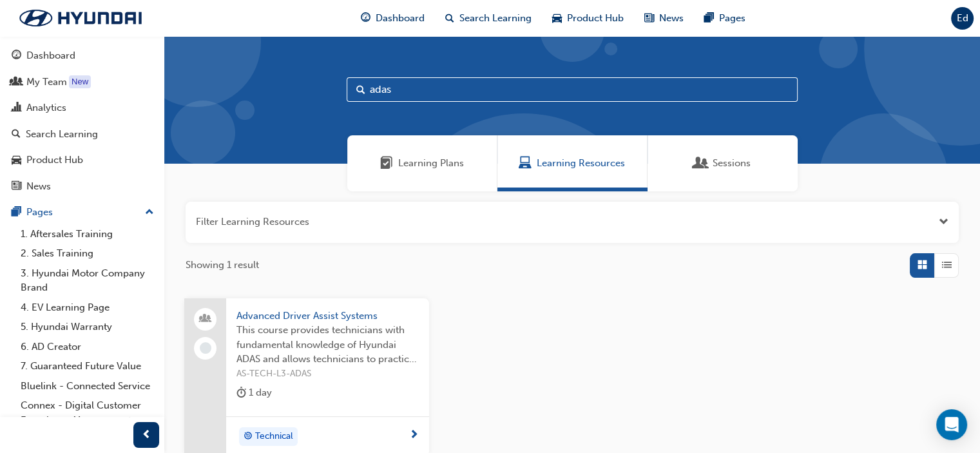  What do you see at coordinates (962, 18) in the screenshot?
I see `button: Ed` at bounding box center [962, 18].